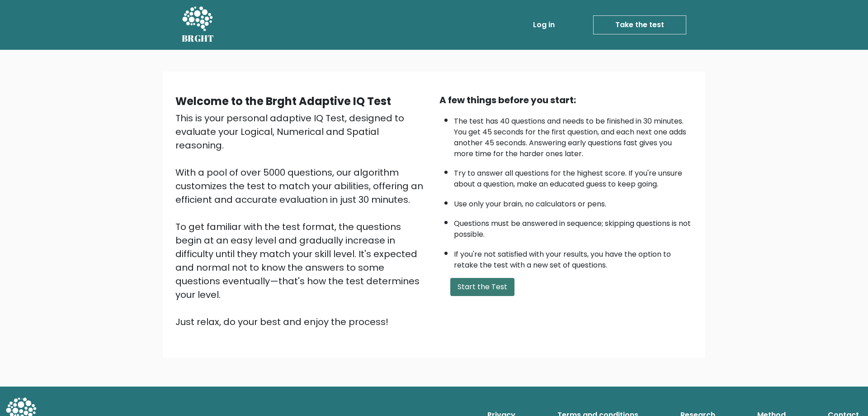 This screenshot has width=868, height=416. I want to click on a: BRGHT, so click(198, 25).